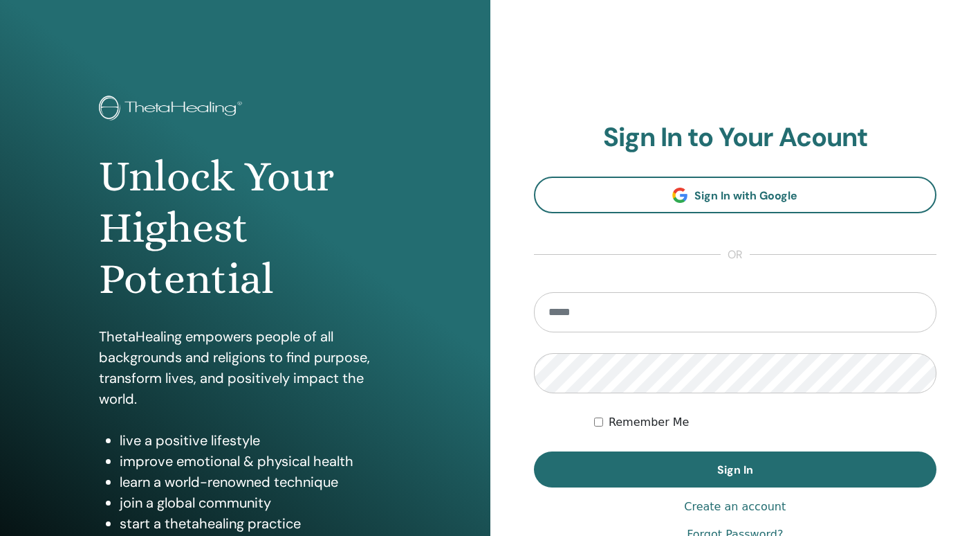 The height and width of the screenshot is (536, 980). I want to click on p: ThetaHealing empowers people of all backgrounds and religions to find purpose, transform lives, a..., so click(245, 368).